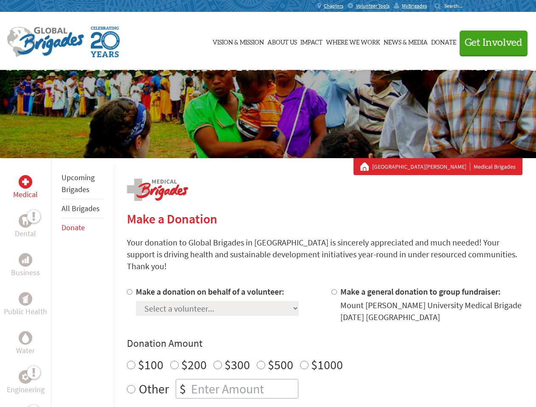 The image size is (536, 407). What do you see at coordinates (81, 208) in the screenshot?
I see `a: All Brigades` at bounding box center [81, 208].